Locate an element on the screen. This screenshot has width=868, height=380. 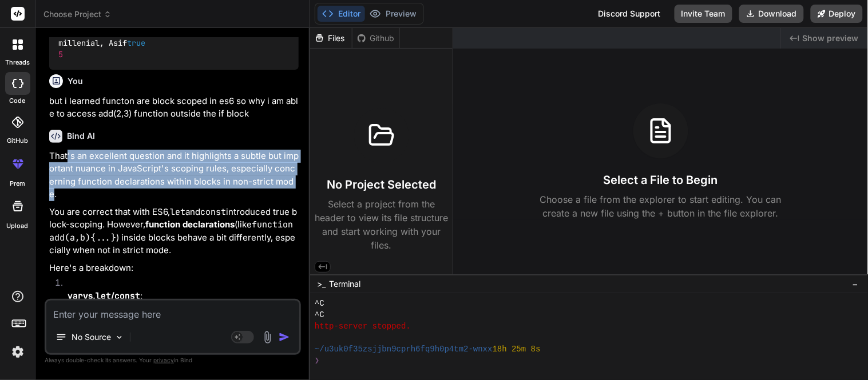
span: Choose Project is located at coordinates (77, 15).